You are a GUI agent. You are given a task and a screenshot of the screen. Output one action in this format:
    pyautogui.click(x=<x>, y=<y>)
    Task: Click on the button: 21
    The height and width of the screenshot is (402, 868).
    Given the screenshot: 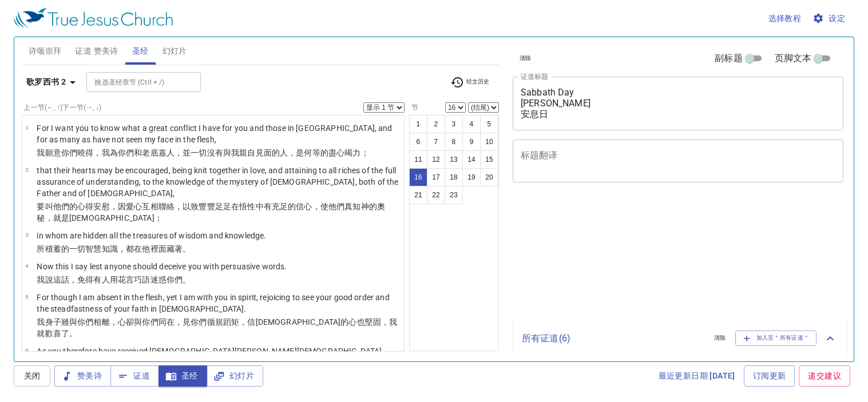 What is the action you would take?
    pyautogui.click(x=419, y=195)
    